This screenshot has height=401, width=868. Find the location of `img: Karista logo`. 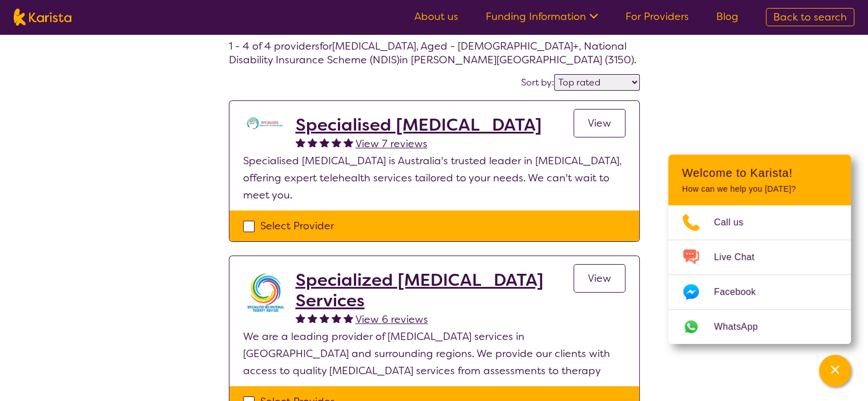

img: Karista logo is located at coordinates (42, 17).